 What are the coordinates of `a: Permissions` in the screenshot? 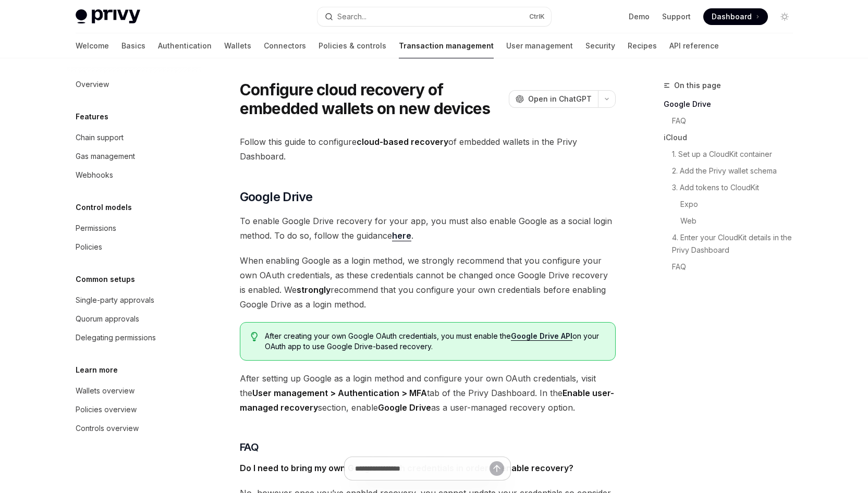 It's located at (134, 228).